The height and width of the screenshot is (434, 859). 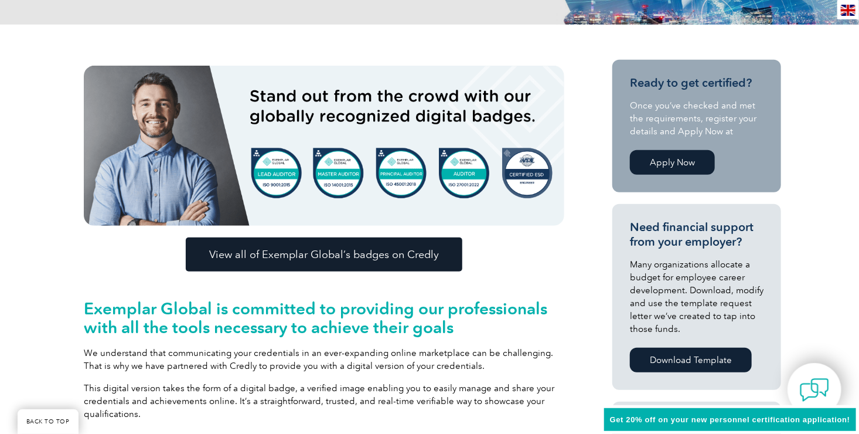 What do you see at coordinates (324, 145) in the screenshot?
I see `img: badges` at bounding box center [324, 145].